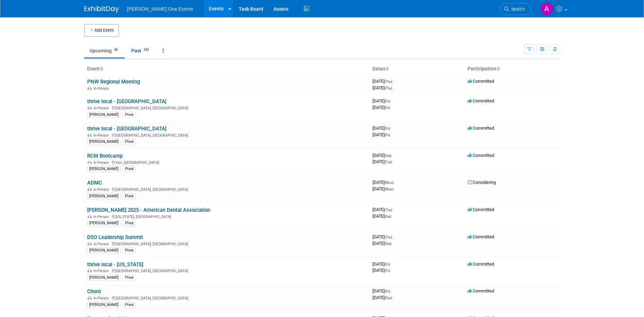 The height and width of the screenshot is (317, 644). What do you see at coordinates (515, 9) in the screenshot?
I see `a: Search` at bounding box center [515, 9].